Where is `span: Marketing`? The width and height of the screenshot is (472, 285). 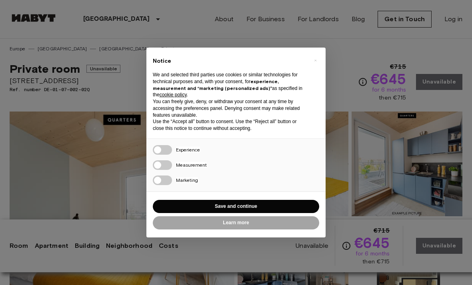 span: Marketing is located at coordinates (187, 180).